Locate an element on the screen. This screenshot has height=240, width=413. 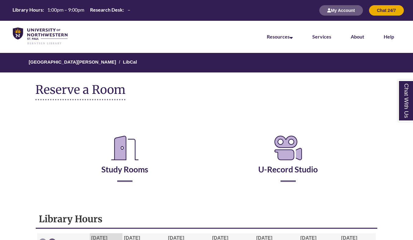
a: Study Rooms is located at coordinates (125, 162).